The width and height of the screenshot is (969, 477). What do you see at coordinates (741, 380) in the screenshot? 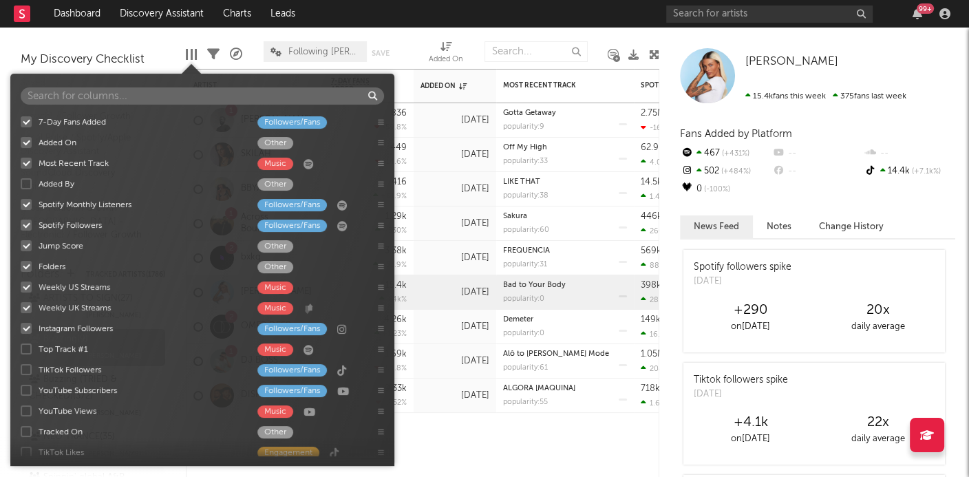
I see `div: Tiktok followers spike` at bounding box center [741, 380].